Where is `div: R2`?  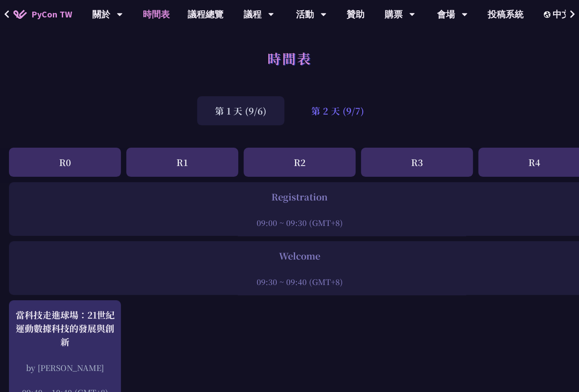 div: R2 is located at coordinates (299, 162).